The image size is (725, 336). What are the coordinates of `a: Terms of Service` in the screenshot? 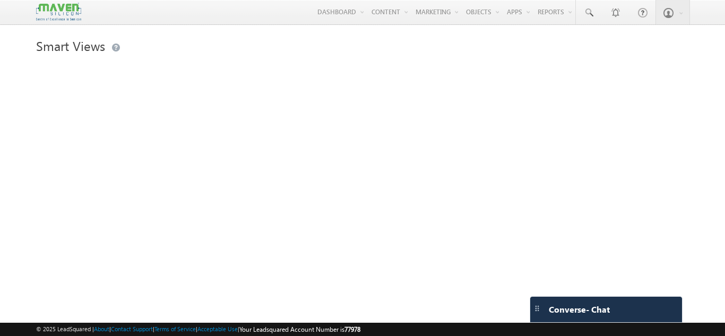 It's located at (175, 329).